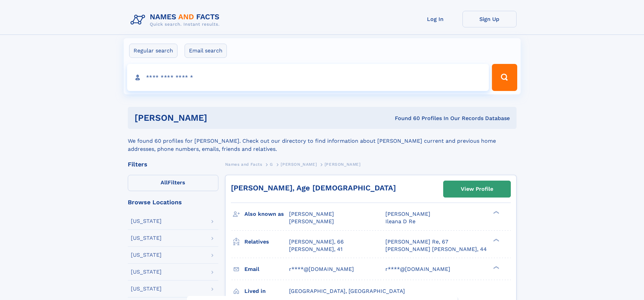 This screenshot has width=644, height=300. Describe the element at coordinates (173, 183) in the screenshot. I see `label: Filters` at that location.